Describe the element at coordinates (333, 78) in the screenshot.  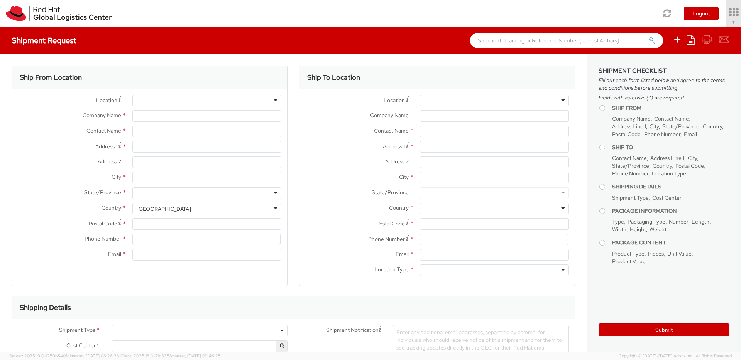
I see `h3: Ship To Location` at that location.